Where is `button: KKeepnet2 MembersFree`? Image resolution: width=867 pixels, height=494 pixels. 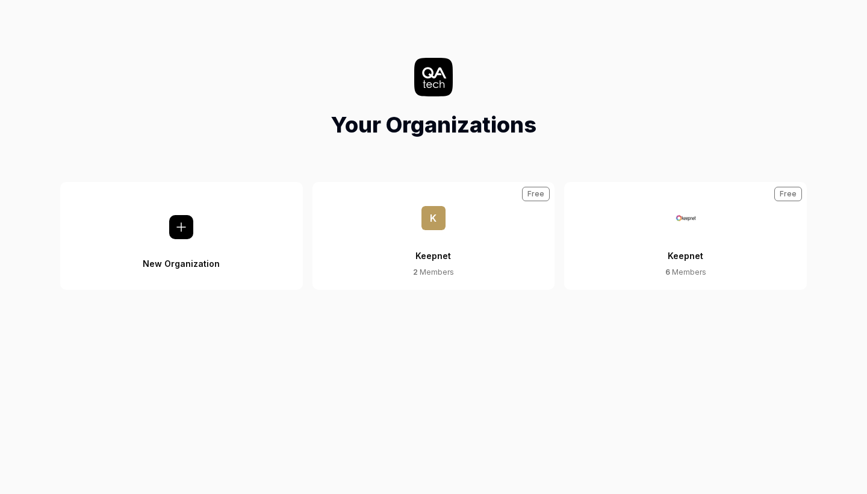 button: KKeepnet2 MembersFree is located at coordinates (433, 235).